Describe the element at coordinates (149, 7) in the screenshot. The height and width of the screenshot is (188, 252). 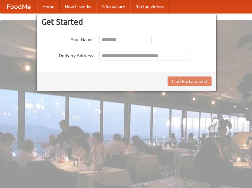
I see `a: Recipe videos` at that location.